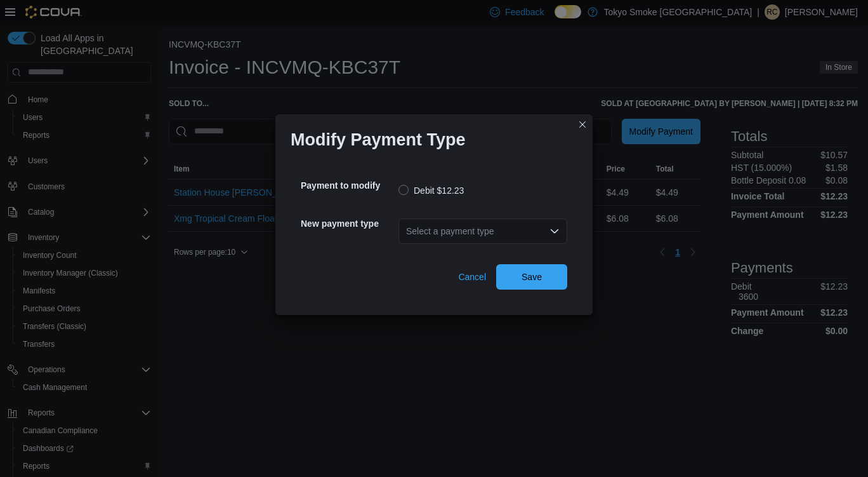  What do you see at coordinates (348, 223) in the screenshot?
I see `h5: New payment type` at bounding box center [348, 223].